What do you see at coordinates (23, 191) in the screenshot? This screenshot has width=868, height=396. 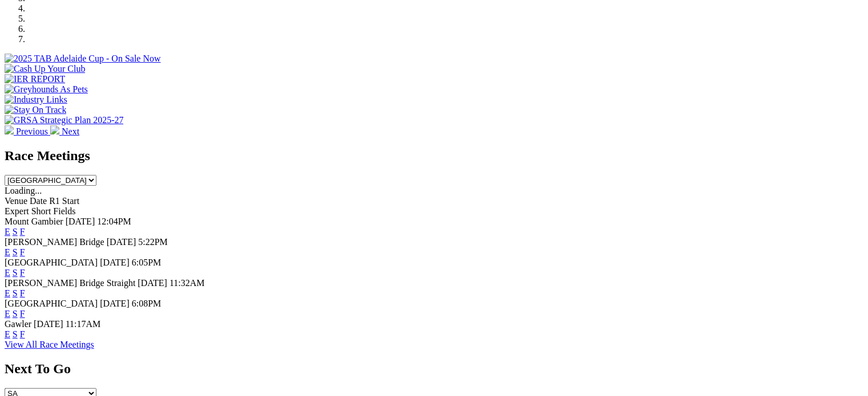 I see `span: Loading...` at bounding box center [23, 191].